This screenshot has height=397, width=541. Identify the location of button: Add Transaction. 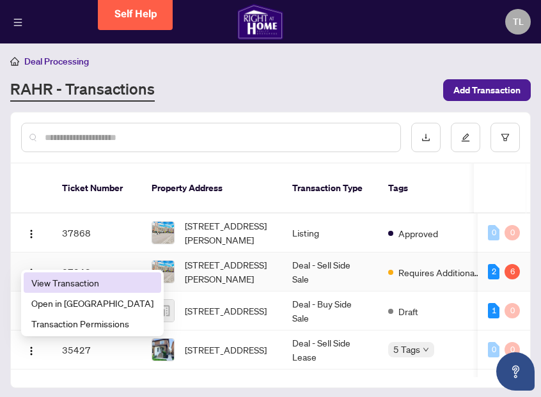
(487, 90).